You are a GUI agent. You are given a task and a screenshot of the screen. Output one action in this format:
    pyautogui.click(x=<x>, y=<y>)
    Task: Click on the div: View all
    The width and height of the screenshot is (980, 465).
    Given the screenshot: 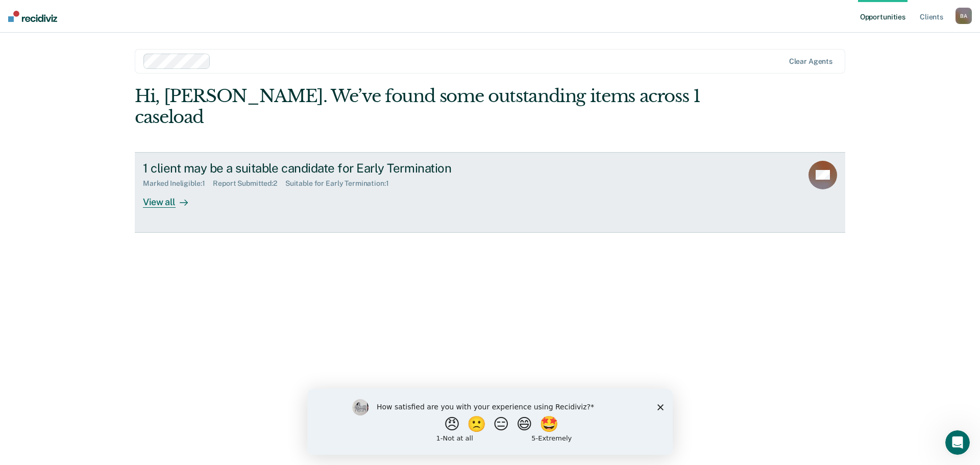 What is the action you would take?
    pyautogui.click(x=171, y=198)
    